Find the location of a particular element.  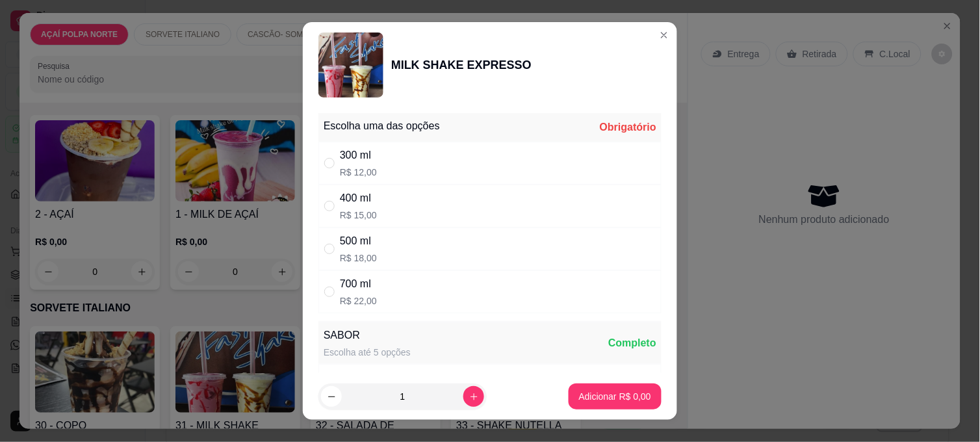

p: R$ 22,00 is located at coordinates (358, 301).